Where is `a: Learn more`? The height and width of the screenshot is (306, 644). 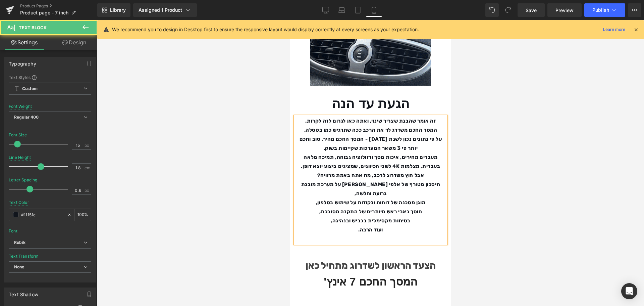 a: Learn more is located at coordinates (614, 30).